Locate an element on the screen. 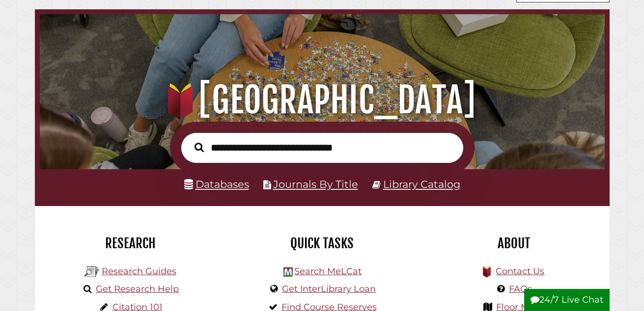 This screenshot has width=644, height=311. h2: Quick Tasks is located at coordinates (322, 243).